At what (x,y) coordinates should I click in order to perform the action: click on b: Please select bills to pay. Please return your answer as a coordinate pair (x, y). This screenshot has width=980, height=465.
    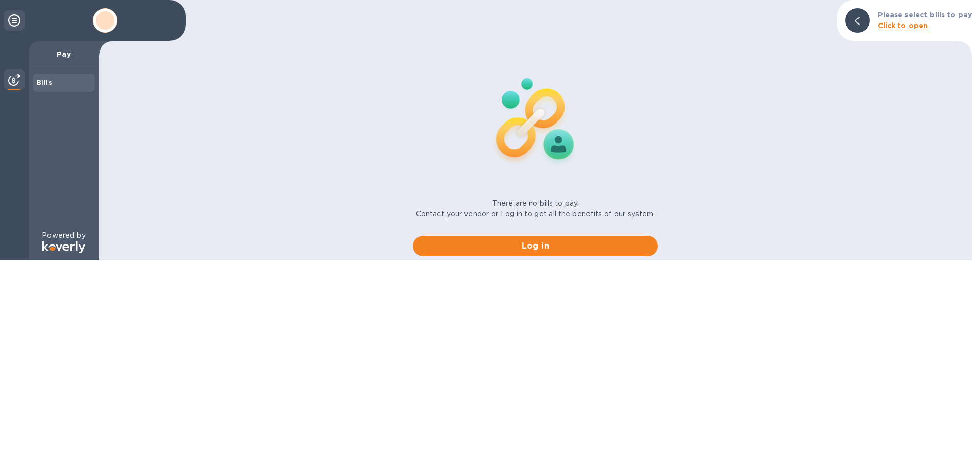
    Looking at the image, I should click on (925, 15).